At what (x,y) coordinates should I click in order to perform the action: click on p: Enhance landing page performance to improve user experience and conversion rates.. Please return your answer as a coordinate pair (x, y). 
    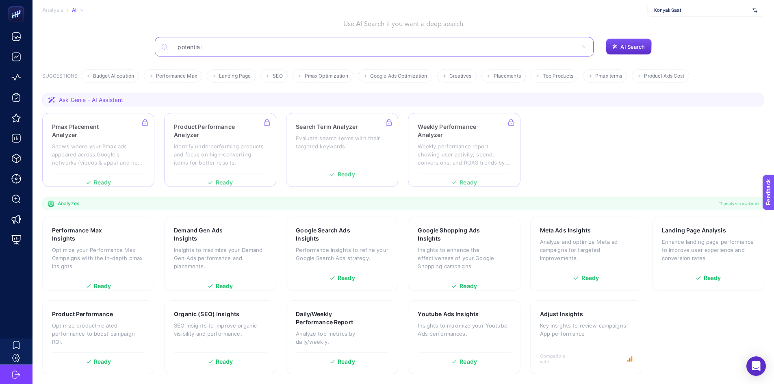
    Looking at the image, I should click on (708, 250).